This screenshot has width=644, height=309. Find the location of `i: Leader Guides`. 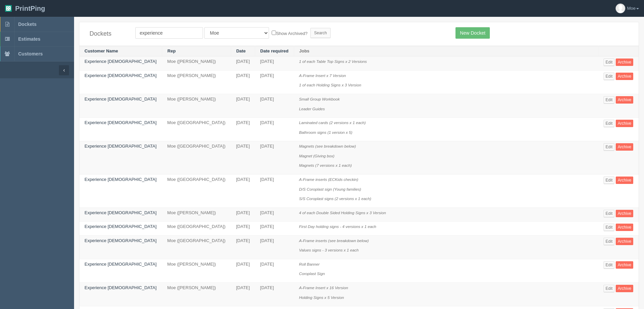

i: Leader Guides is located at coordinates (312, 108).